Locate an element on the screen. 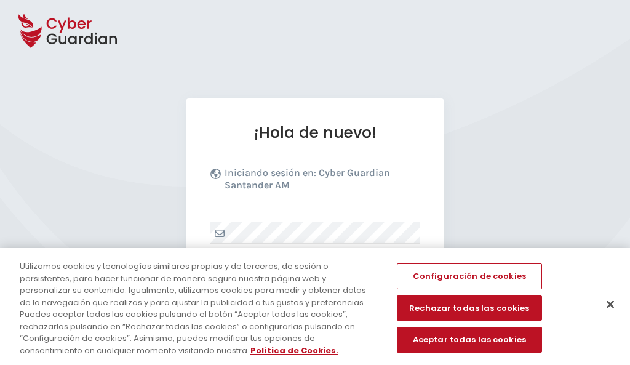  h1: ¡Hola de nuevo! is located at coordinates (315, 132).